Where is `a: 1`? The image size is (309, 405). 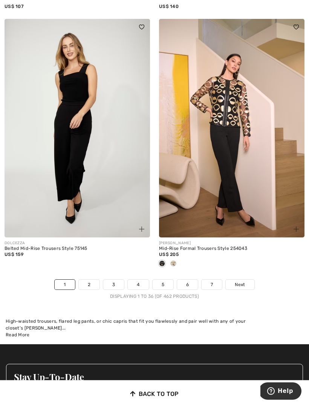 a: 1 is located at coordinates (64, 284).